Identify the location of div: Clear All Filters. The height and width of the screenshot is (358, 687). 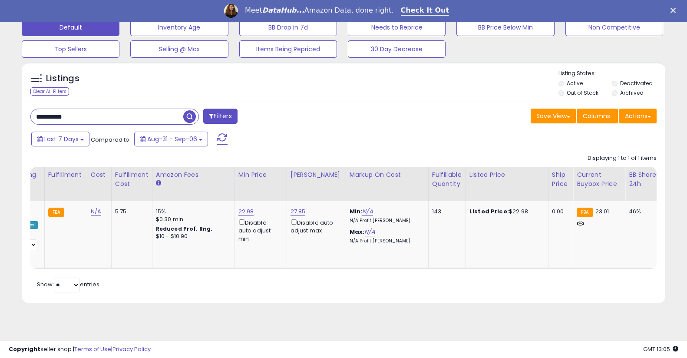
(50, 91).